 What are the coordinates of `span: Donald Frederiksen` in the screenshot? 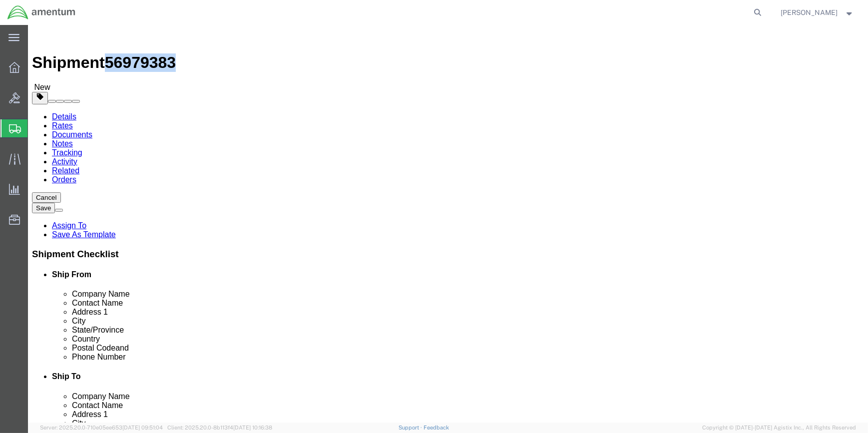 It's located at (810, 12).